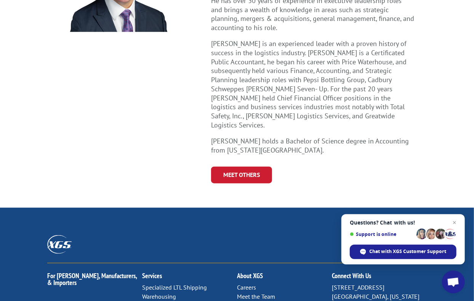  Describe the element at coordinates (159, 297) in the screenshot. I see `a: Warehousing` at that location.